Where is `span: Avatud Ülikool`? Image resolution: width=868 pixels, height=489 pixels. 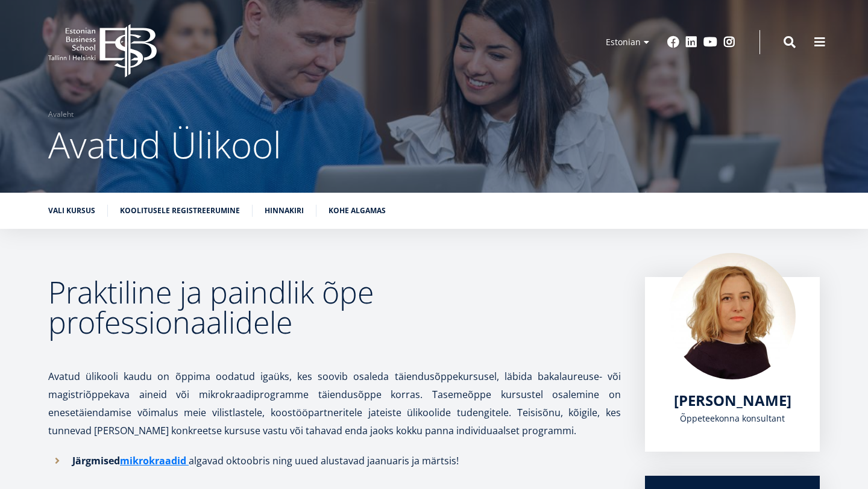
span: Avatud Ülikool is located at coordinates (164, 144).